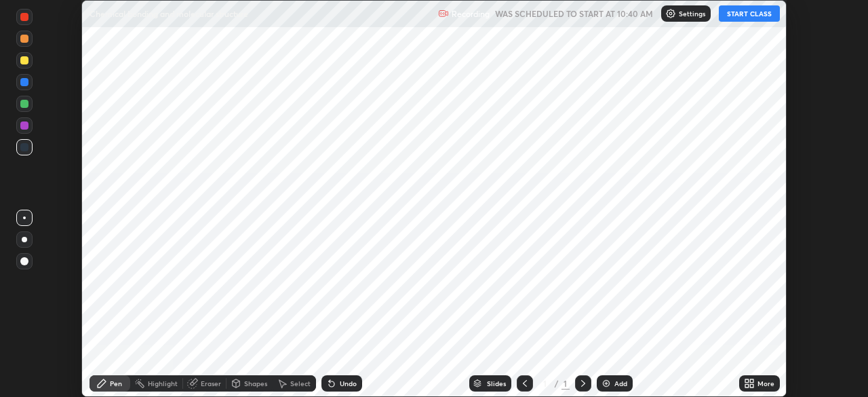 Image resolution: width=868 pixels, height=397 pixels. I want to click on div: More, so click(766, 383).